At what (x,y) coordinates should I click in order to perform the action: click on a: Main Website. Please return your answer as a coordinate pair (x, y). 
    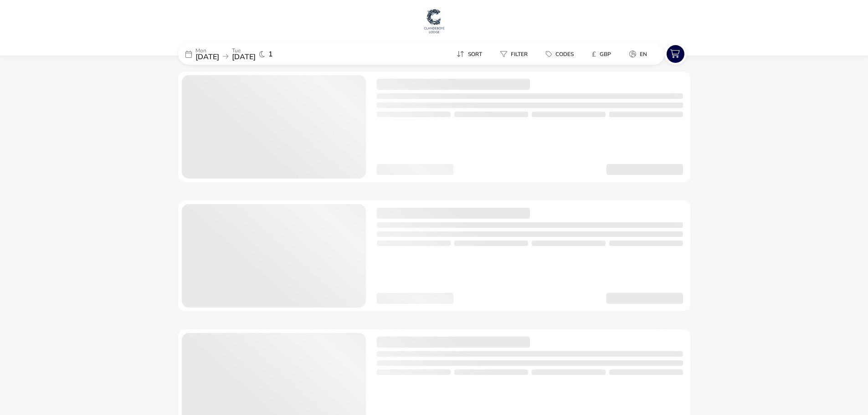
    Looking at the image, I should click on (434, 21).